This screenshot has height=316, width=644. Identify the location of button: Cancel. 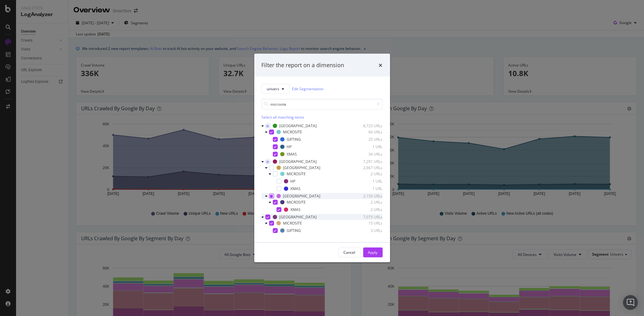
(349, 253).